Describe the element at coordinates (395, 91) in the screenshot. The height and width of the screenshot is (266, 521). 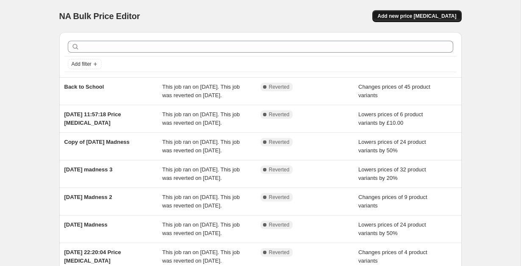
I see `span: Changes prices of 45 product variants` at that location.